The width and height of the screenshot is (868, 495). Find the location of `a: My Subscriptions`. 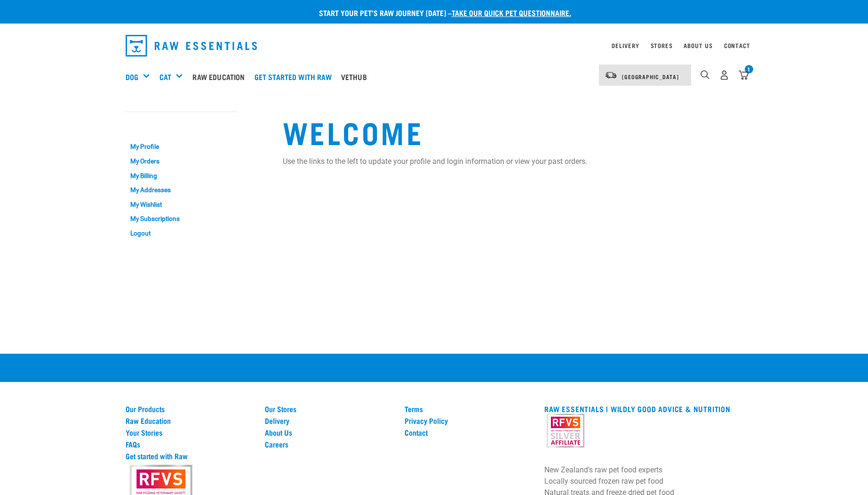

a: My Subscriptions is located at coordinates (182, 219).